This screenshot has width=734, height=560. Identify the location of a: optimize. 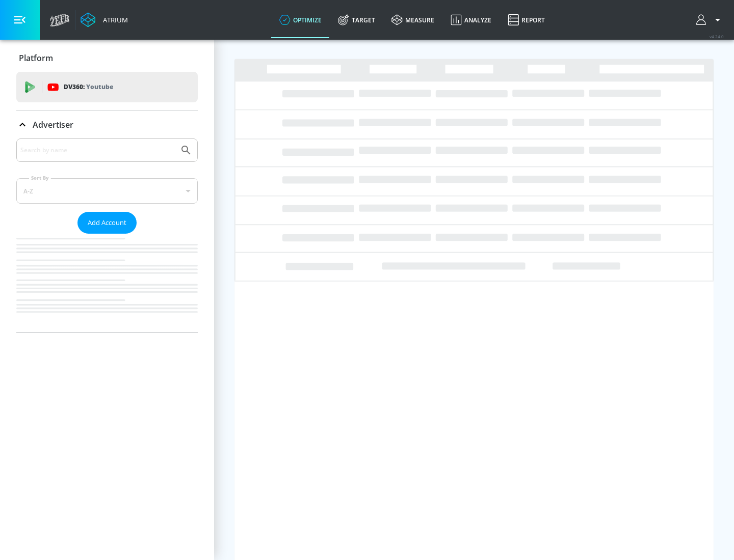
(300, 19).